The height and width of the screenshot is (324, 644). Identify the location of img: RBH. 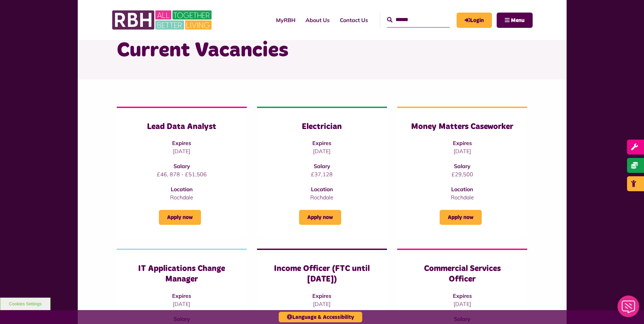
(163, 20).